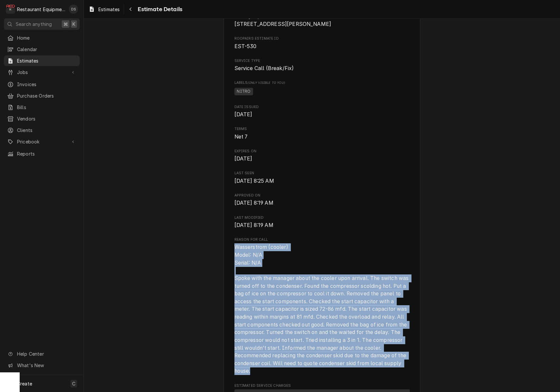  Describe the element at coordinates (74, 384) in the screenshot. I see `span: C` at that location.